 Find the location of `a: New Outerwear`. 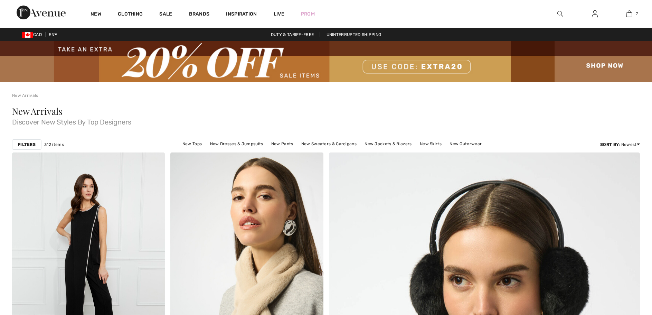

a: New Outerwear is located at coordinates (466, 144).